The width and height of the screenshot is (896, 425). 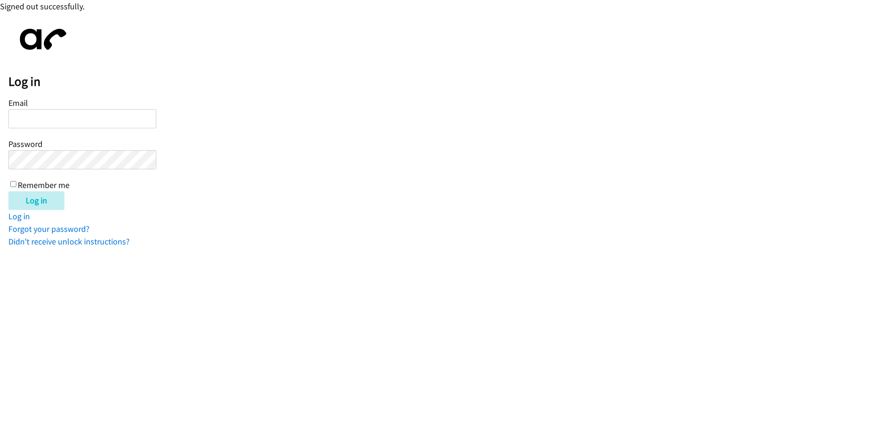 What do you see at coordinates (452, 82) in the screenshot?
I see `h2: Log in` at bounding box center [452, 82].